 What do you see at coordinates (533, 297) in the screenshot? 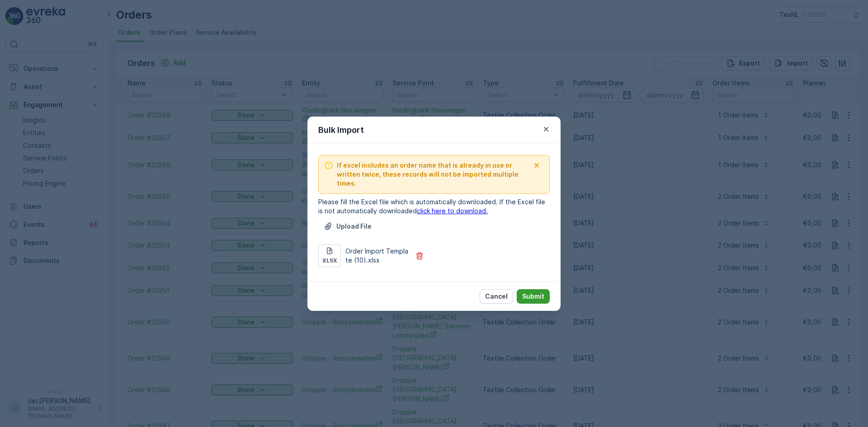
I see `button: Submit` at bounding box center [533, 297].